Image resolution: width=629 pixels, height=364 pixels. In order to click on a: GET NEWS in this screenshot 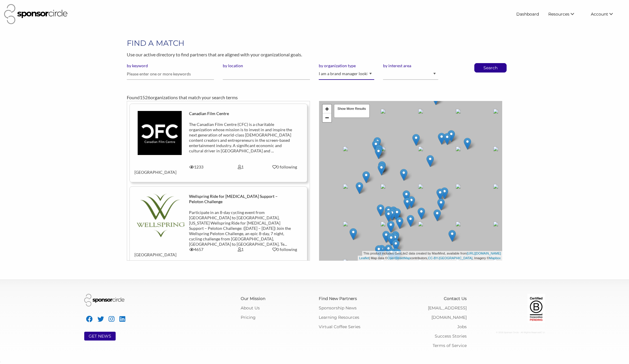, I will do `click(100, 336)`.